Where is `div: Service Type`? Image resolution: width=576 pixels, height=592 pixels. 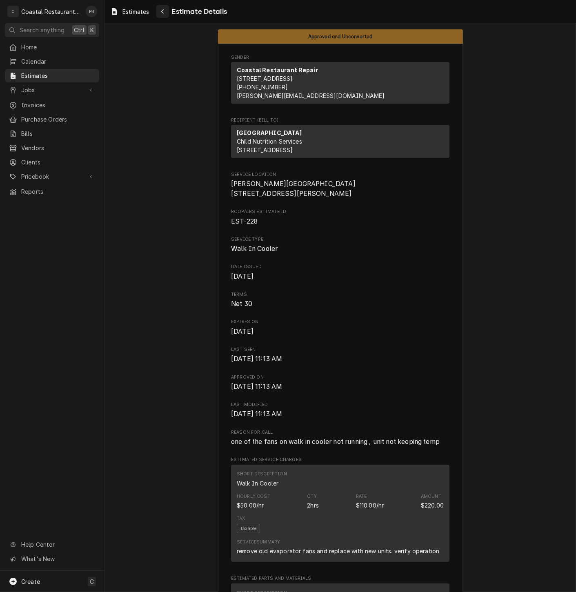
div: Service Type is located at coordinates (340, 245).